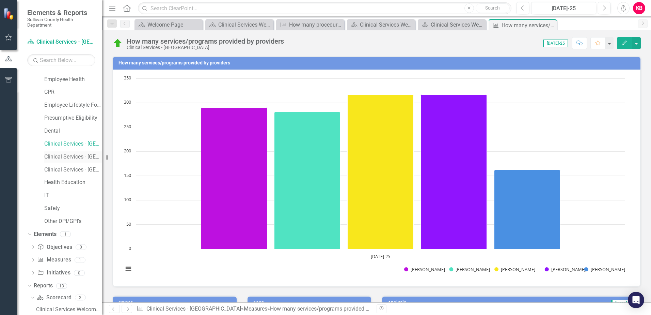  Describe the element at coordinates (169, 25) in the screenshot. I see `a: Welcome Page` at that location.